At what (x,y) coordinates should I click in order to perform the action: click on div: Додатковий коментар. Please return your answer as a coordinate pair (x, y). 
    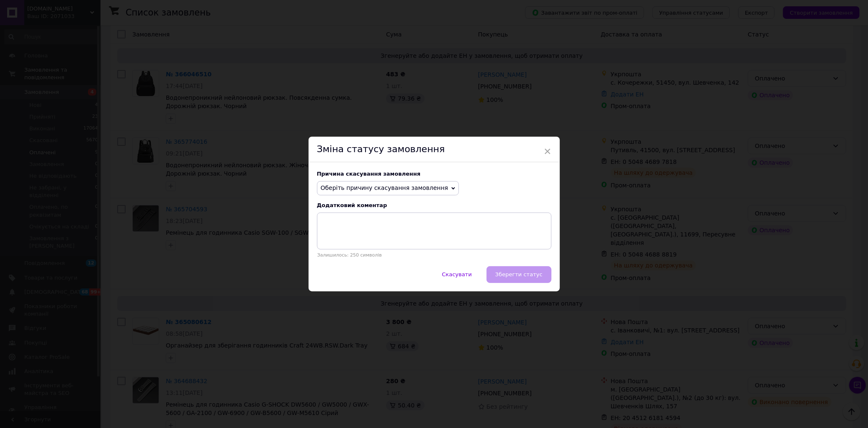
    Looking at the image, I should click on (434, 205).